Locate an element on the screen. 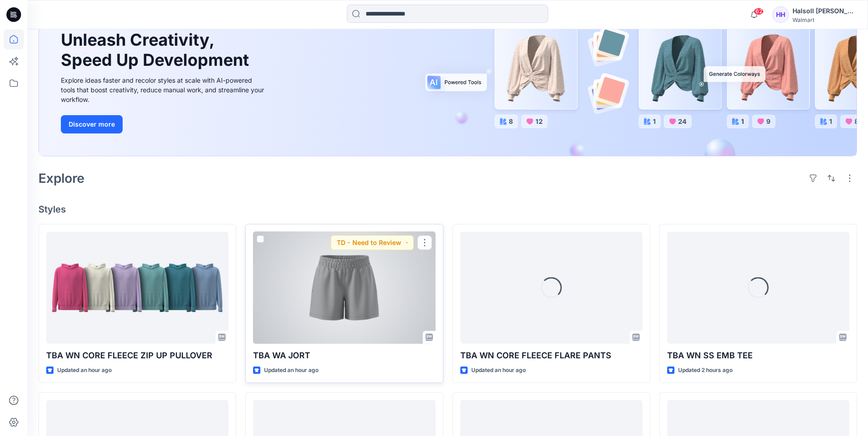 The width and height of the screenshot is (868, 436). span: 62 is located at coordinates (759, 11).